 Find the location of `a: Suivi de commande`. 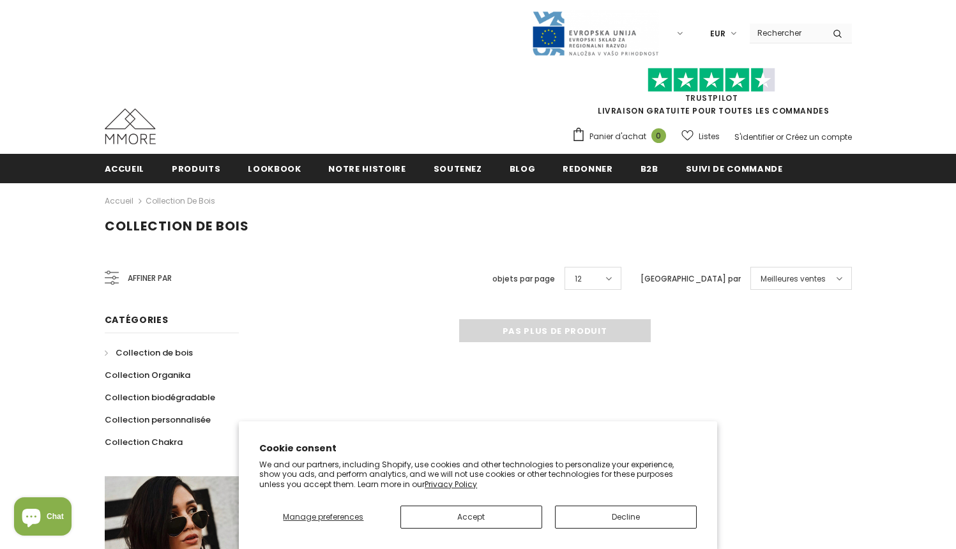

a: Suivi de commande is located at coordinates (734, 168).